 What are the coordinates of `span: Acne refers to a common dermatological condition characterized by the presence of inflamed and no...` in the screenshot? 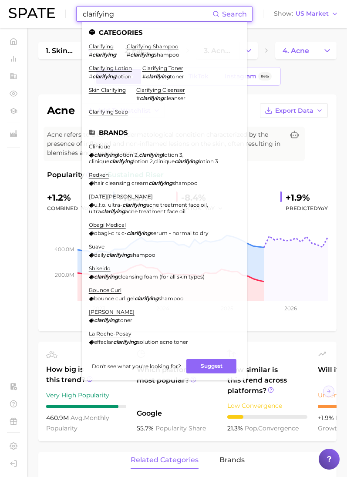 It's located at (165, 144).